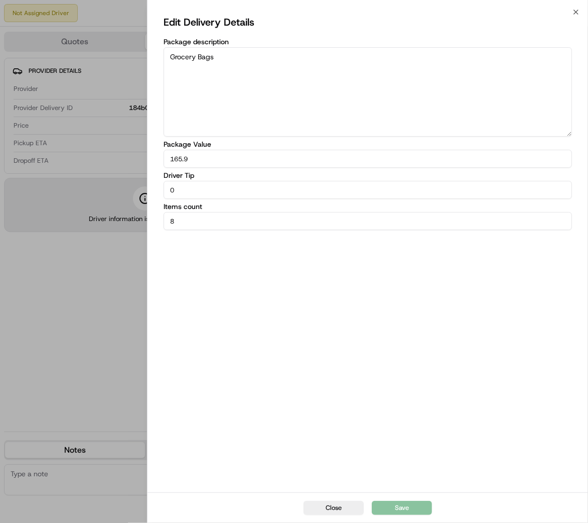  I want to click on h2: Edit Delivery Details, so click(209, 22).